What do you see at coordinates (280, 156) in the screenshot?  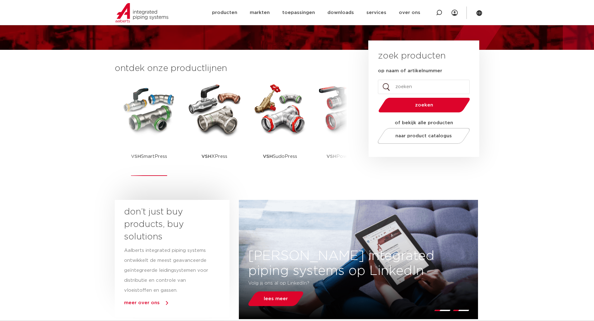 I see `p: SudoPress` at bounding box center [280, 156].